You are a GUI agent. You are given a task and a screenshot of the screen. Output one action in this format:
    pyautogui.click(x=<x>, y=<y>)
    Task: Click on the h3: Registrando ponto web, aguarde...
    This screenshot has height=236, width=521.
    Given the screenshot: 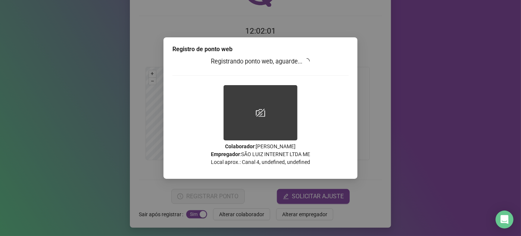 What is the action you would take?
    pyautogui.click(x=261, y=62)
    